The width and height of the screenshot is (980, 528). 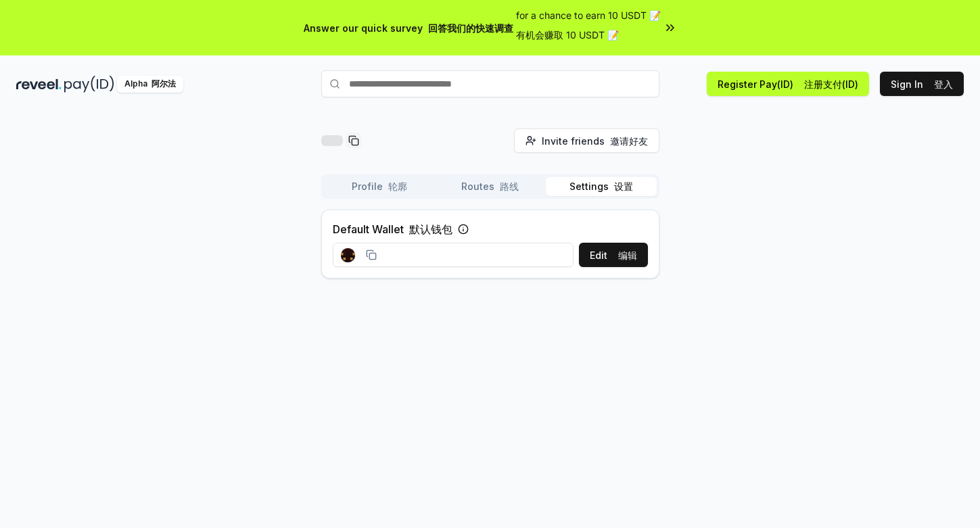 What do you see at coordinates (398, 186) in the screenshot?
I see `font: 轮廓` at bounding box center [398, 186].